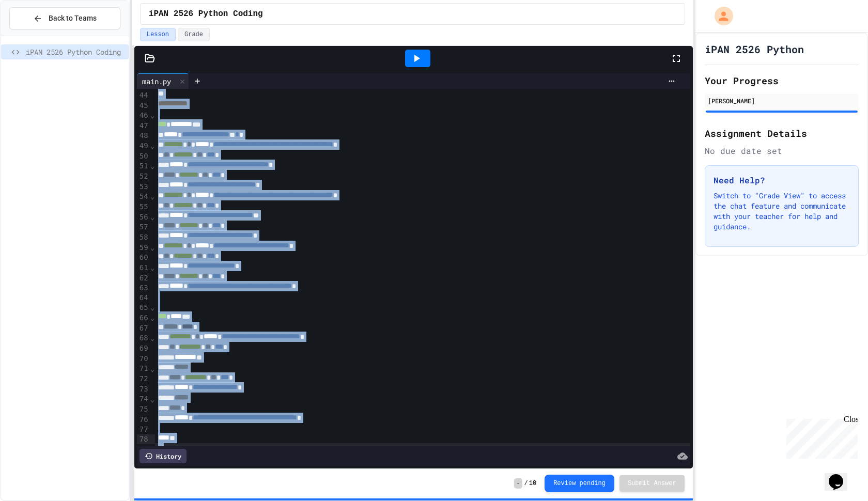  What do you see at coordinates (652, 483) in the screenshot?
I see `span: Submit Answer` at bounding box center [652, 483].